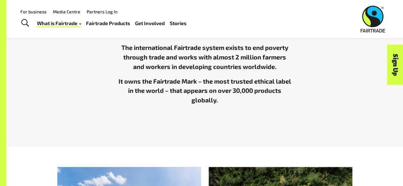 The height and width of the screenshot is (186, 403). I want to click on a: Stories, so click(178, 23).